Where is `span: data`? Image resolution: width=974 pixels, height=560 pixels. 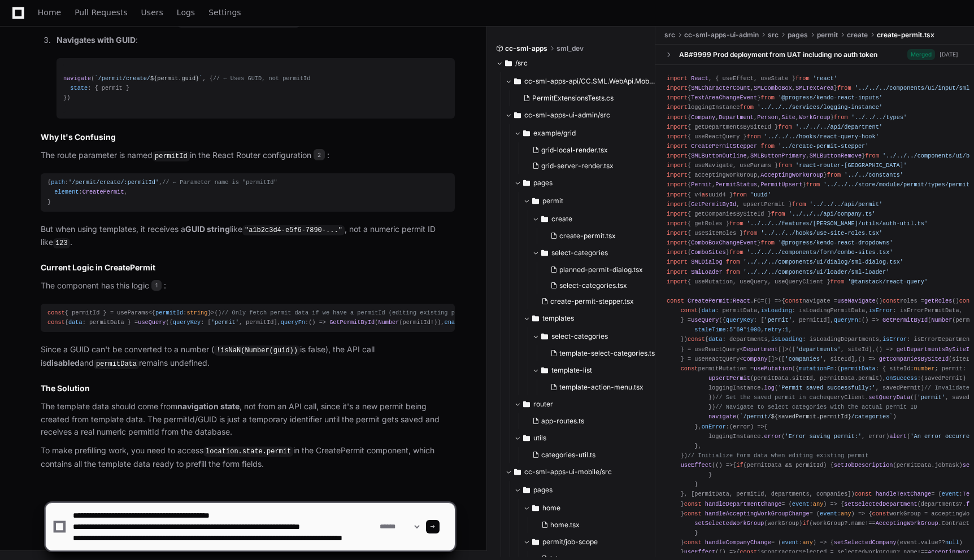 span: data is located at coordinates (715, 340).